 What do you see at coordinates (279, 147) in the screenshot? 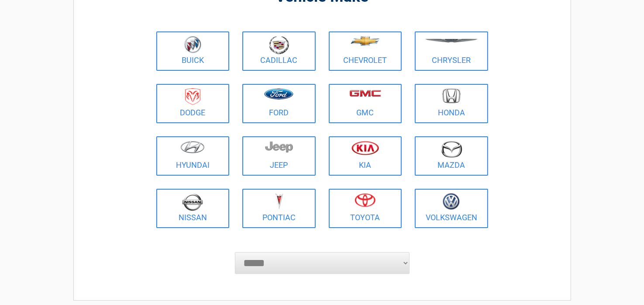
I see `img: jeep` at bounding box center [279, 147].